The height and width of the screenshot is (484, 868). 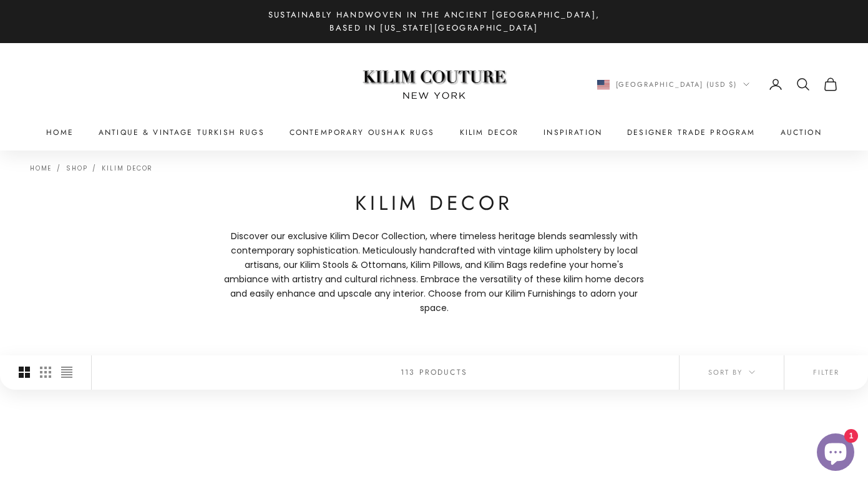 What do you see at coordinates (181, 132) in the screenshot?
I see `a: Antique & Vintage Turkish Rugs` at bounding box center [181, 132].